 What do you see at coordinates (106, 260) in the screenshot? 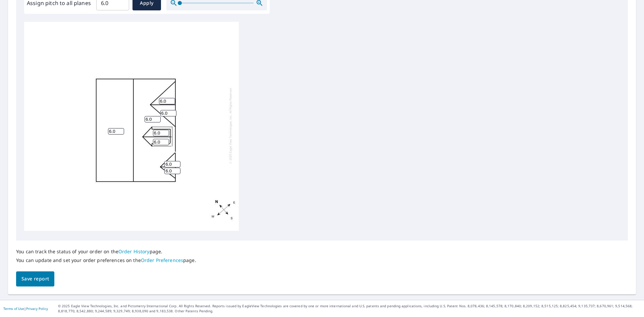
I see `p: You can update and set your order preferences on the page.` at bounding box center [106, 260].